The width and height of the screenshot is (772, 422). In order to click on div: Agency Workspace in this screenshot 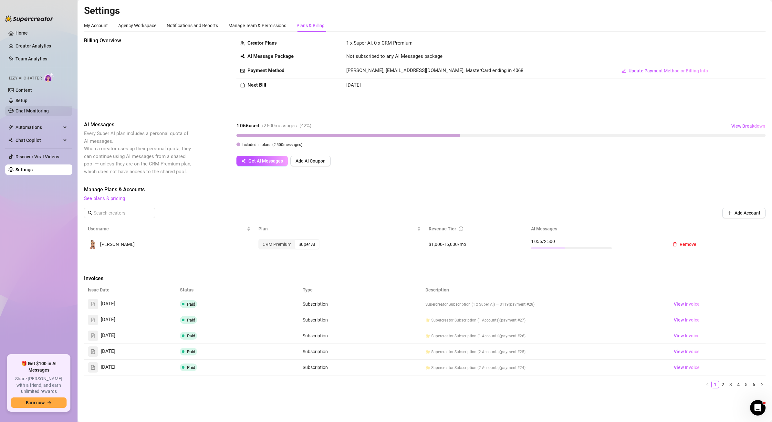, I will do `click(137, 26)`.